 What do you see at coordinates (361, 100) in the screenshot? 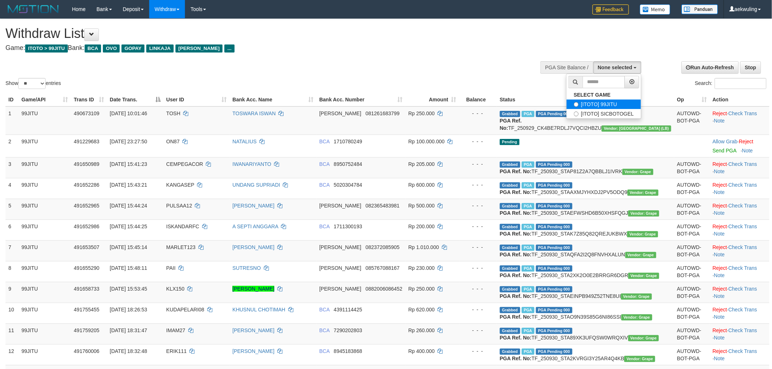
I see `th: Bank Acc. Number: activate to sort column ascending` at bounding box center [361, 100].